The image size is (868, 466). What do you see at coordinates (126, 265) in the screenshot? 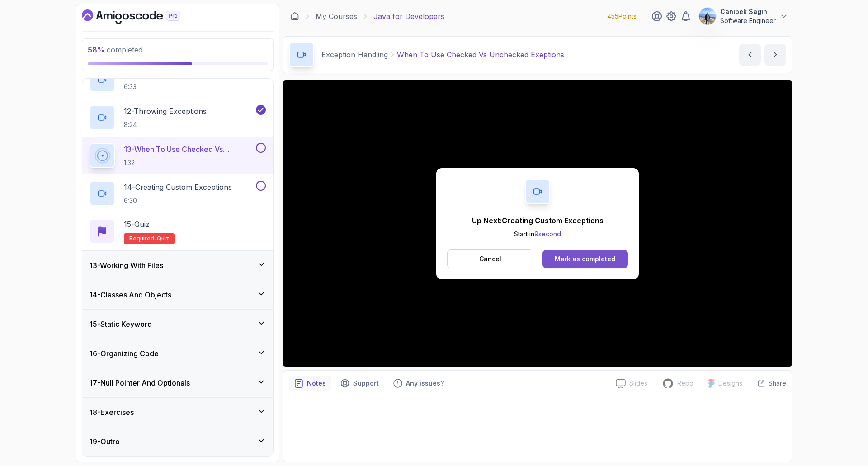
I see `h3: 13 - Working With Files` at bounding box center [126, 265].